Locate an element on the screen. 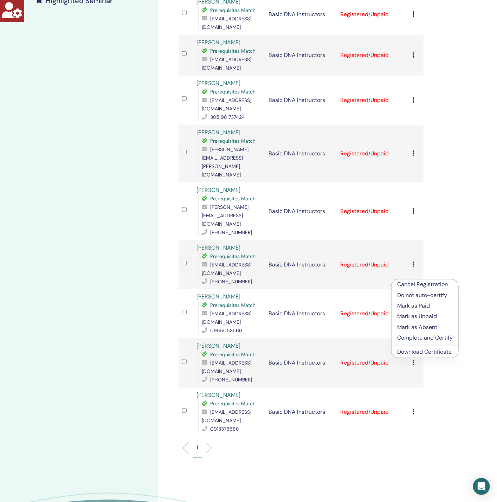  p: Do not auto-certify is located at coordinates (425, 295).